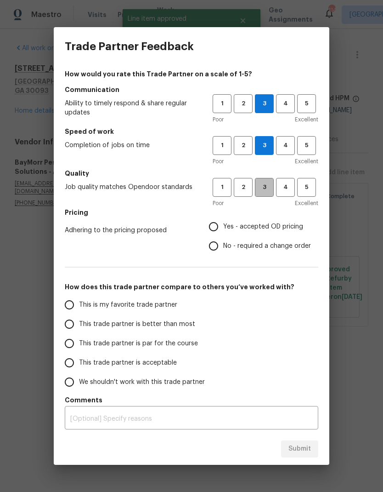 The image size is (383, 492). Describe the element at coordinates (142, 382) in the screenshot. I see `span: We shouldn't work with this trade partner` at that location.